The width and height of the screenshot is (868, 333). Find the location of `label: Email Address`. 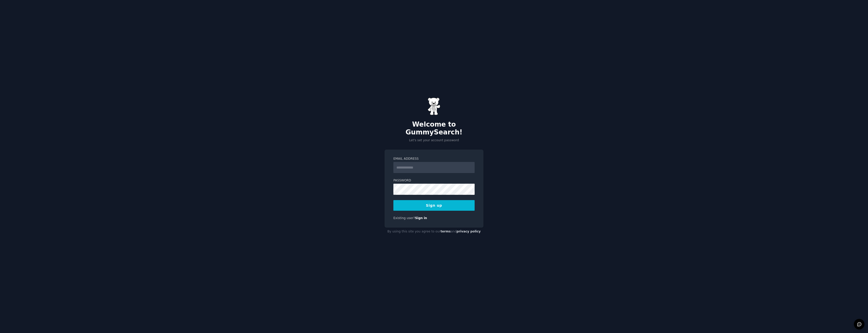

label: Email Address is located at coordinates (434, 159).